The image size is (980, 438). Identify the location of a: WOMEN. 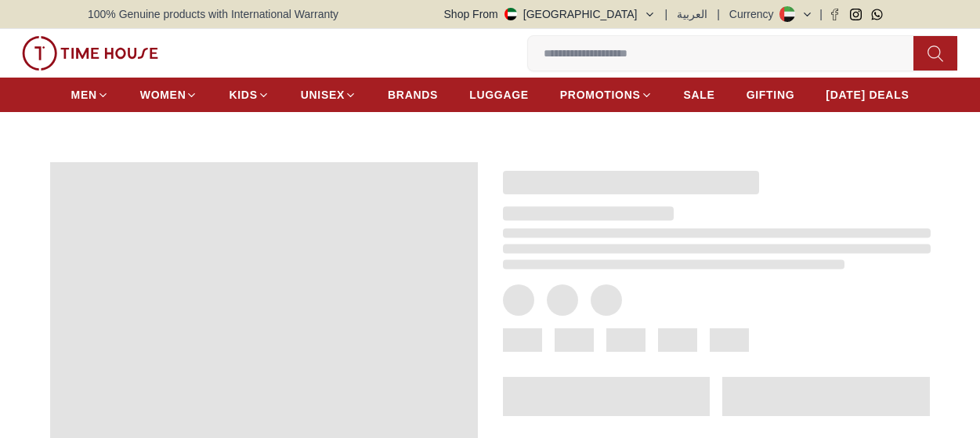
(169, 95).